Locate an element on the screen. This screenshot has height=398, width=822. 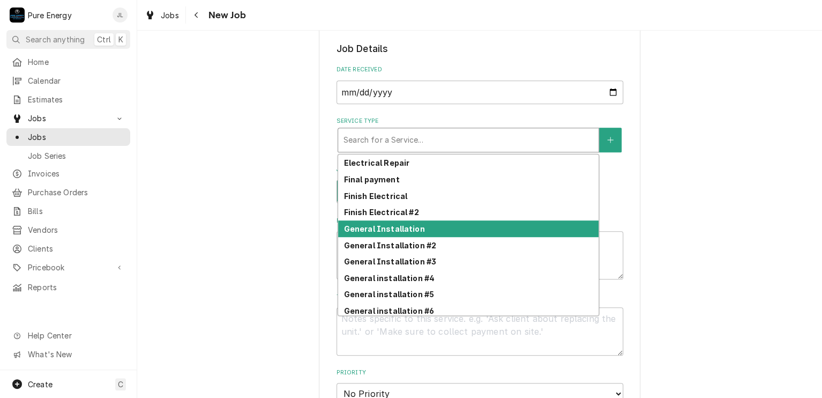
legend: Job Details is located at coordinates (480, 49).